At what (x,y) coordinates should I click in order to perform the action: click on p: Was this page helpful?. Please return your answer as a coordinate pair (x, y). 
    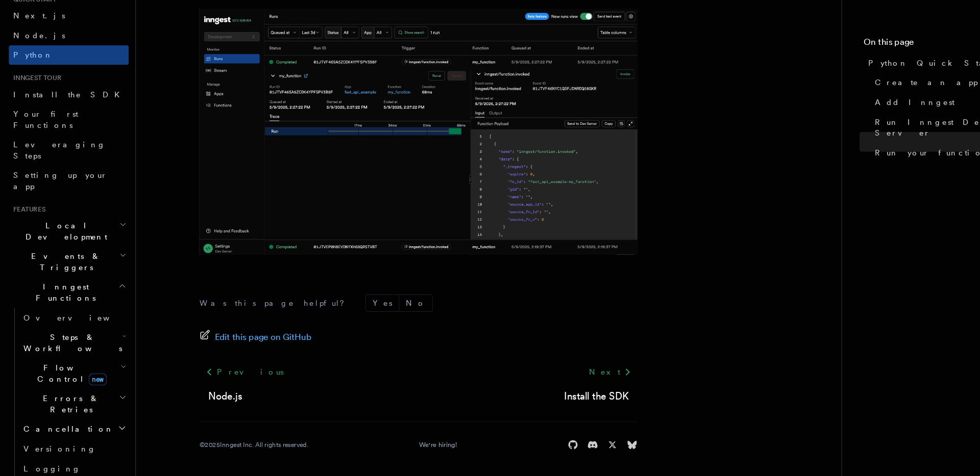
    Looking at the image, I should click on (257, 314).